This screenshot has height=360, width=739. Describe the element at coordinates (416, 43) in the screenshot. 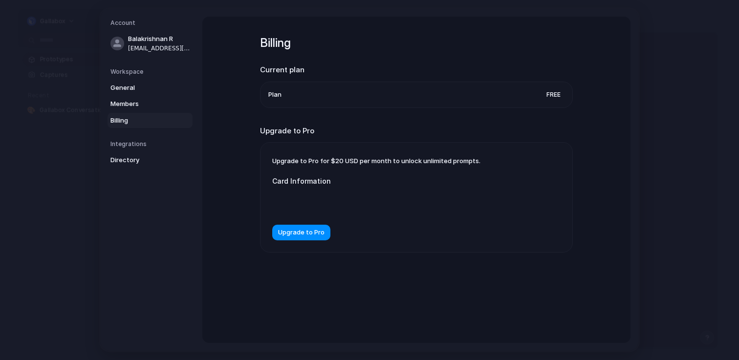

I see `h1: Billing` at that location.